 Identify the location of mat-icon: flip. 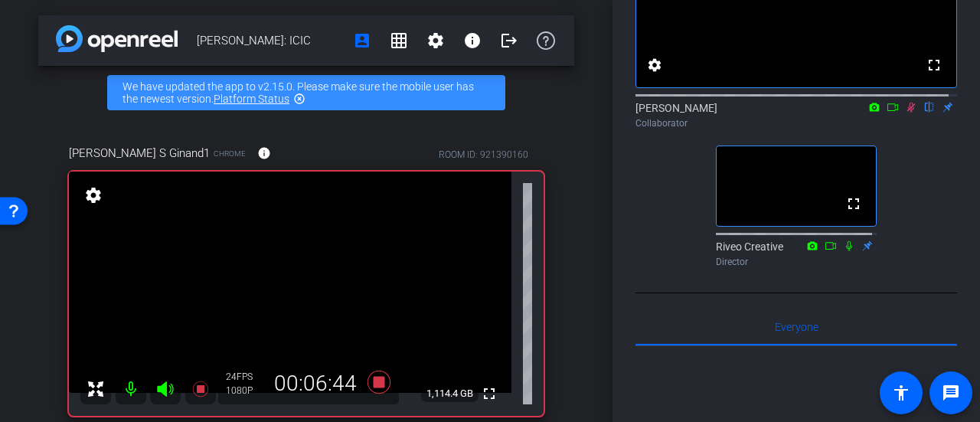
(930, 107).